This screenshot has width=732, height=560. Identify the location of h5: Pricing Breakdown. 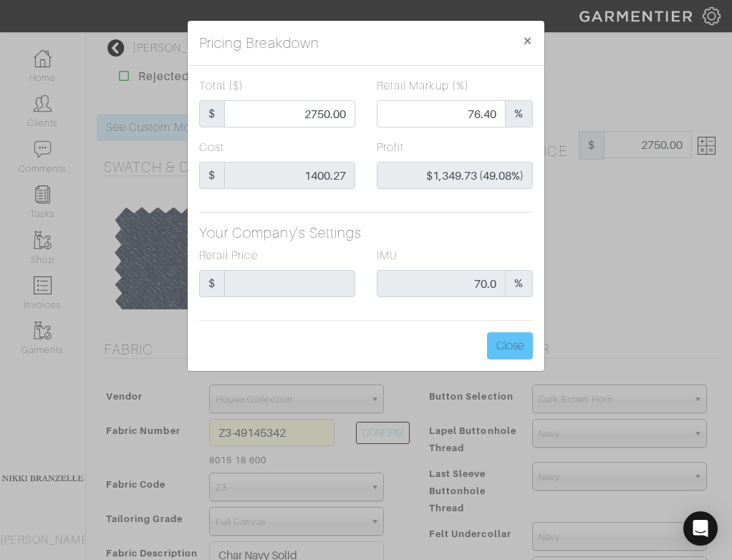
(260, 43).